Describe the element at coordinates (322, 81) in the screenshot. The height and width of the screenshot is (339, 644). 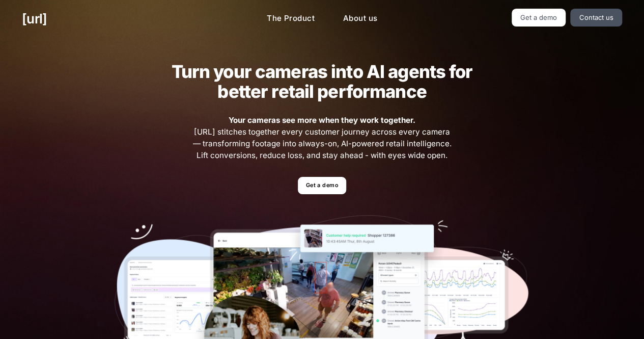
I see `h2: Turn your cameras into AI agents for better retail performance` at that location.